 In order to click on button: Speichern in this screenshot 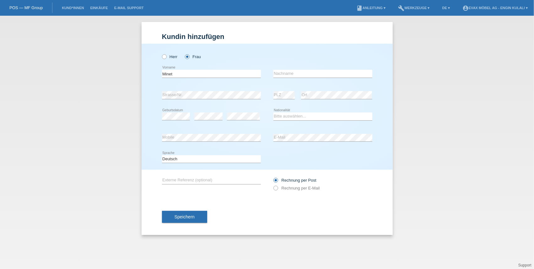, I will do `click(184, 216)`.